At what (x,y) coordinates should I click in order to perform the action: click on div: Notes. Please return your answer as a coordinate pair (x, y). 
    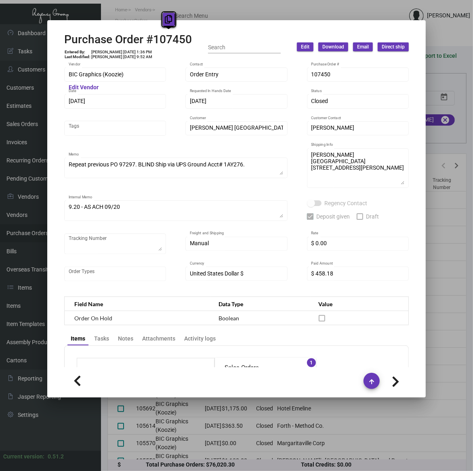
    Looking at the image, I should click on (126, 339).